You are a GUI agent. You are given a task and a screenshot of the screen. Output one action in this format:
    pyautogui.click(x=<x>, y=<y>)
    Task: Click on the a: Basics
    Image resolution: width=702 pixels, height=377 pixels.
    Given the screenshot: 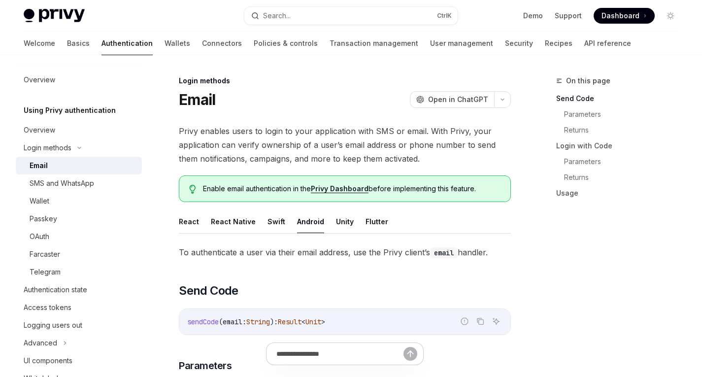 What is the action you would take?
    pyautogui.click(x=78, y=43)
    